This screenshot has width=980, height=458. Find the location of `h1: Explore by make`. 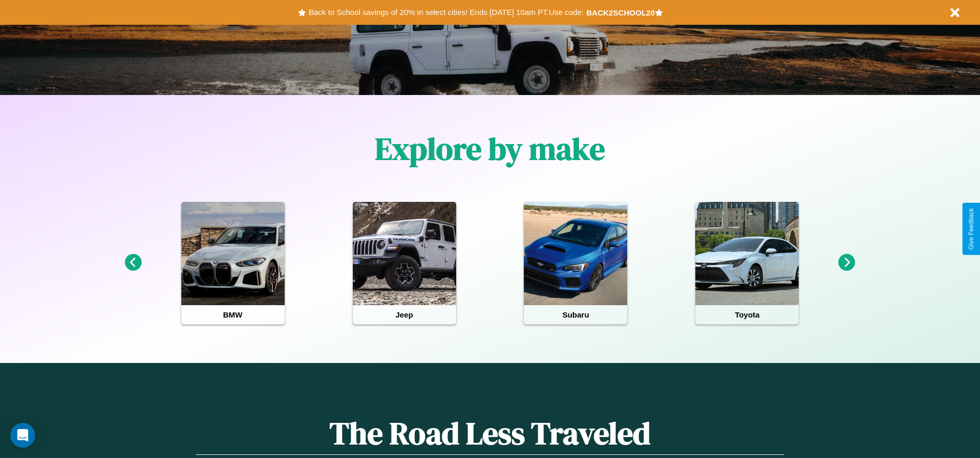

h1: Explore by make is located at coordinates (490, 149).